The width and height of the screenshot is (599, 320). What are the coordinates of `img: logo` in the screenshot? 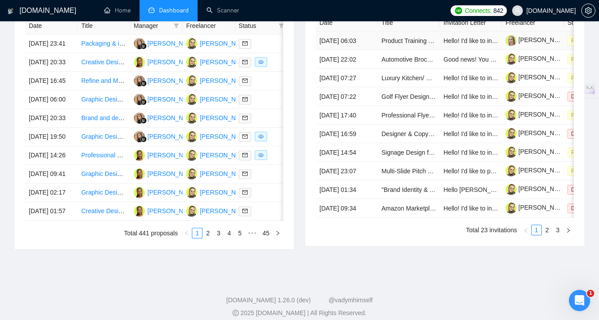 It's located at (11, 11).